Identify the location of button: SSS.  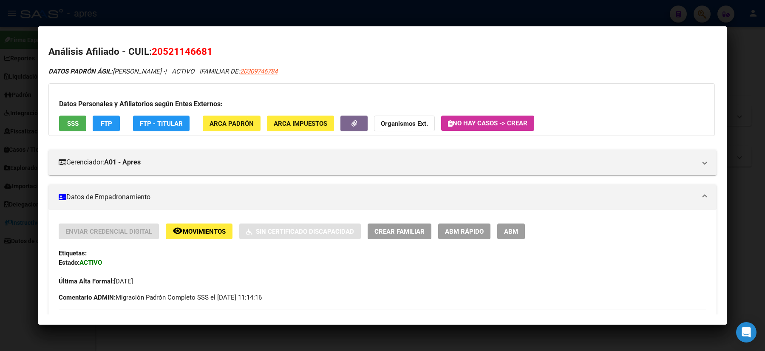
(73, 123).